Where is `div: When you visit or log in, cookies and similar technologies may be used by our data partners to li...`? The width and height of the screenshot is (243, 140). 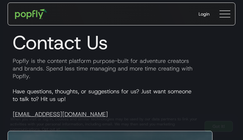 div: When you visit or log in, cookies and similar technologies may be used by our data partners to li... is located at coordinates (105, 124).